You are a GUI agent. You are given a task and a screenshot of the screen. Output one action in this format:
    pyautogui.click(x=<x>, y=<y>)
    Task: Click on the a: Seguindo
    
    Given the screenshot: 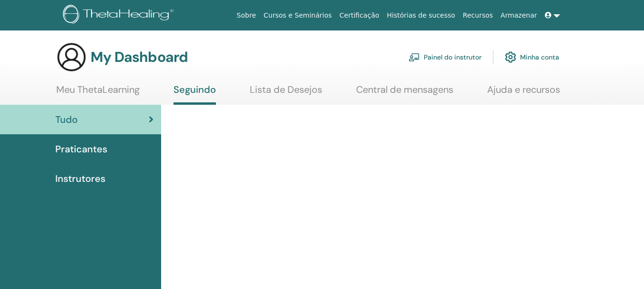 What is the action you would take?
    pyautogui.click(x=195, y=94)
    